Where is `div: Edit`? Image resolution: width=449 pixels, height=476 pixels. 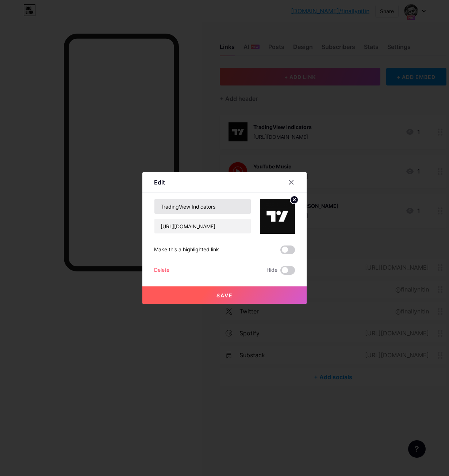 div: Edit is located at coordinates (160, 182).